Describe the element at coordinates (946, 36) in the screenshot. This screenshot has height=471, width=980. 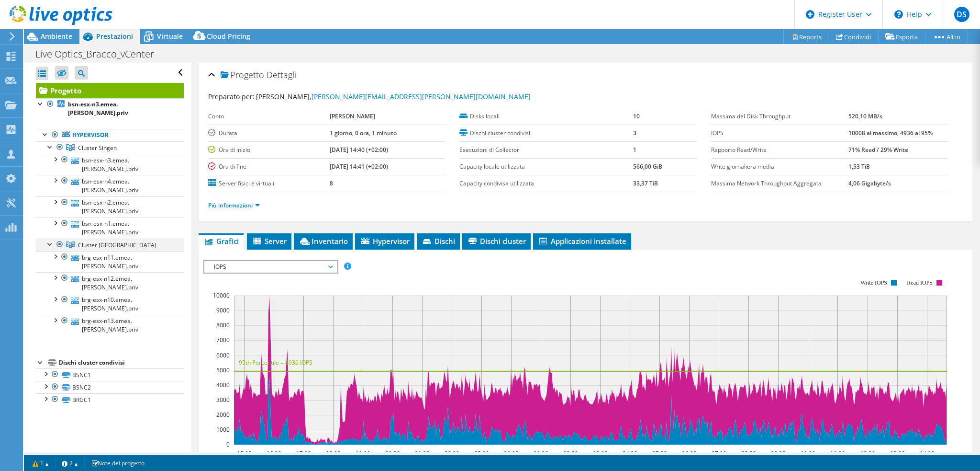
I see `a: Altro` at that location.